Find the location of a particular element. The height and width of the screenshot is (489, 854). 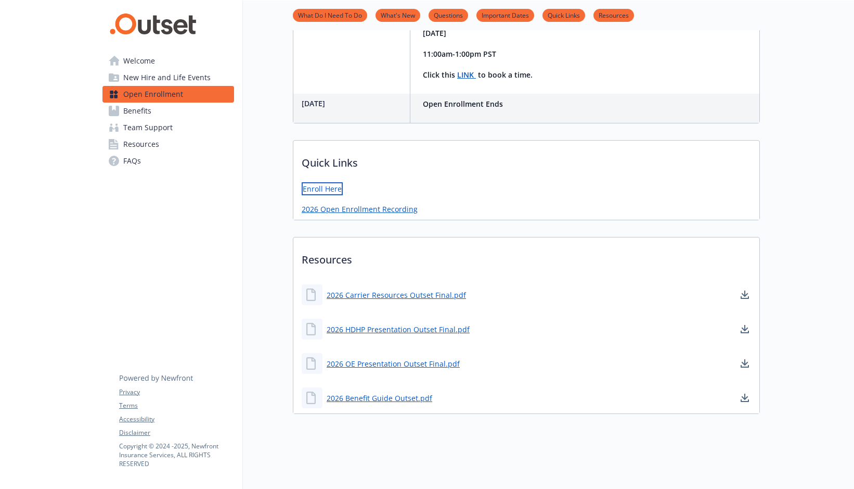

a: Welcome is located at coordinates (168, 61).